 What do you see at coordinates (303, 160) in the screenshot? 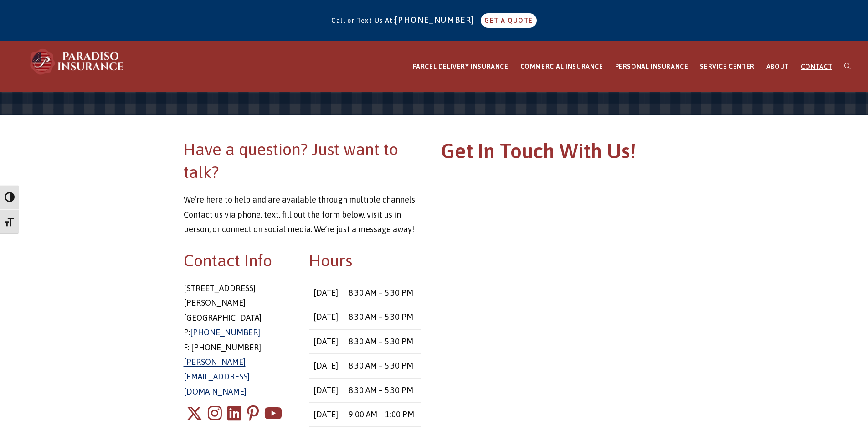
I see `h2: Have a question? Just want to talk?` at bounding box center [303, 160].